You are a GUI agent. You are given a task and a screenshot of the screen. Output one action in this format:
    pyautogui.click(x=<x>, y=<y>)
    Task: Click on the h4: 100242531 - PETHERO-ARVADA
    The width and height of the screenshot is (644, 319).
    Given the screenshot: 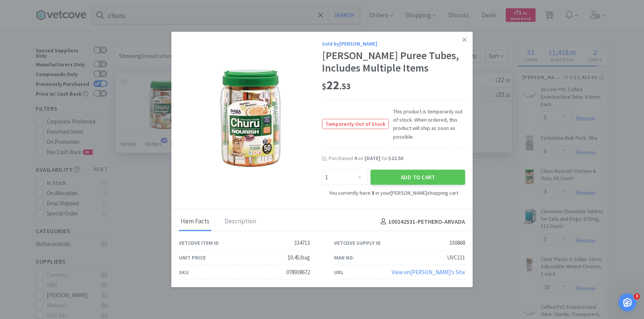 What is the action you would take?
    pyautogui.click(x=421, y=222)
    